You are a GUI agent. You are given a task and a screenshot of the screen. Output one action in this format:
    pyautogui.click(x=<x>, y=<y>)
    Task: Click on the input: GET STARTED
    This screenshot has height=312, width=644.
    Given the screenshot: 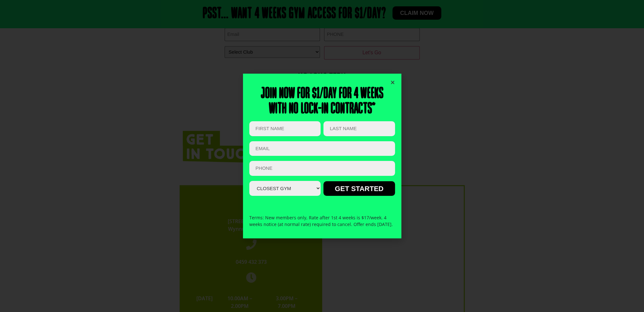 What is the action you would take?
    pyautogui.click(x=359, y=189)
    